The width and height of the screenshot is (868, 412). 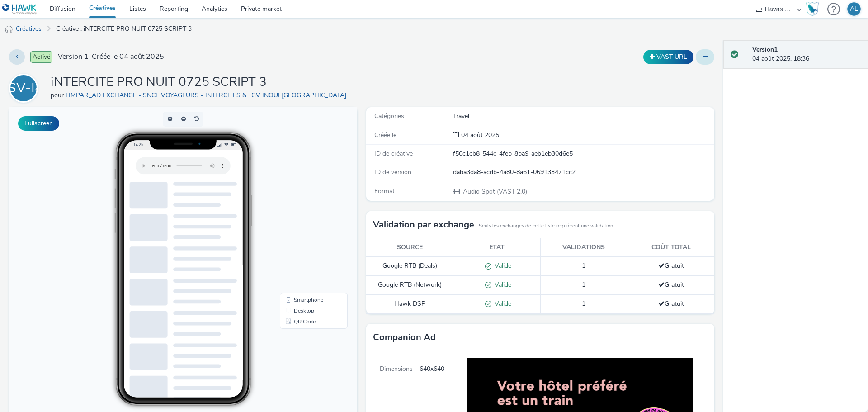 What do you see at coordinates (404, 337) in the screenshot?
I see `h3: Companion Ad` at bounding box center [404, 337].